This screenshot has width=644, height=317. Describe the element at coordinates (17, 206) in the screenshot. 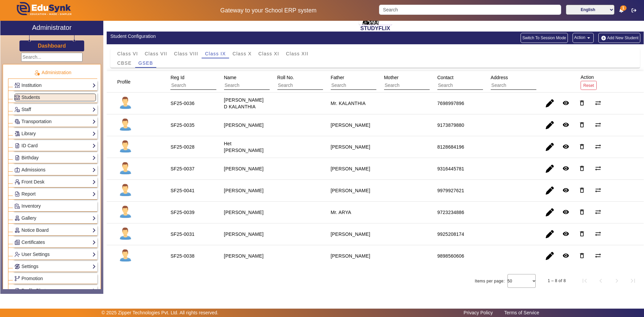

I see `img: Inventory.png` at that location.